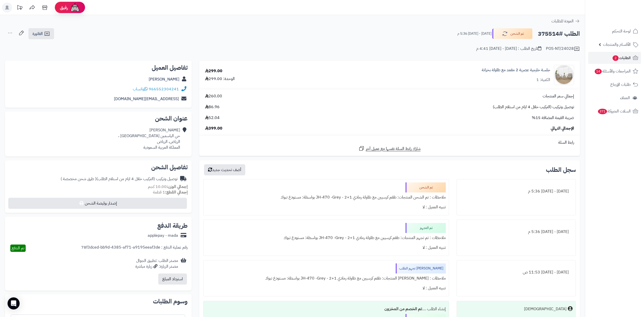  What do you see at coordinates (559, 34) in the screenshot?
I see `h2: الطلب #375514` at bounding box center [559, 34].